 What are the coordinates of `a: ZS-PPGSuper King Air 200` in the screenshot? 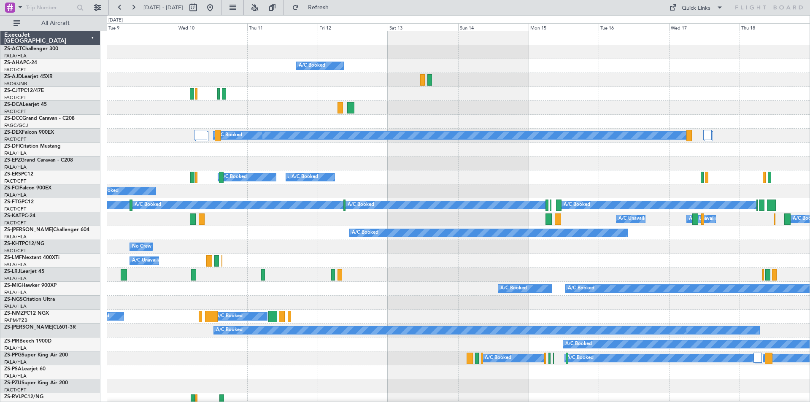 It's located at (36, 355).